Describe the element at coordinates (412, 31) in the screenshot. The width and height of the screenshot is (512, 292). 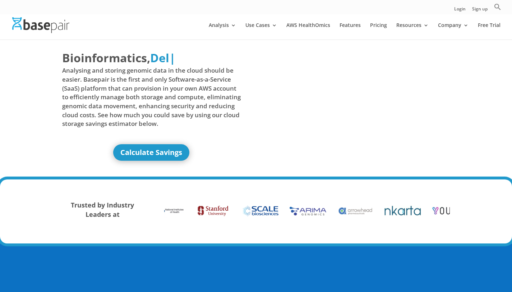
I see `a: Resources` at that location.